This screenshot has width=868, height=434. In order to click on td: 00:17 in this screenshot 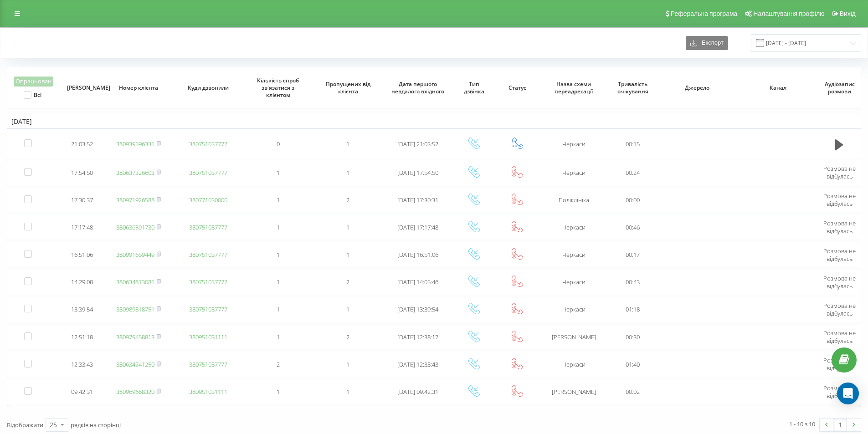, I will do `click(633, 255)`.